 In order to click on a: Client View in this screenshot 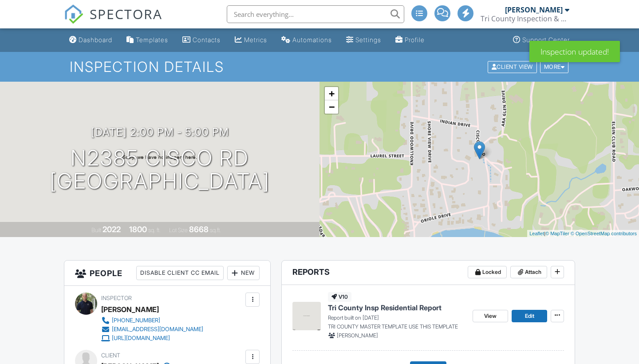, I will do `click(513, 66)`.